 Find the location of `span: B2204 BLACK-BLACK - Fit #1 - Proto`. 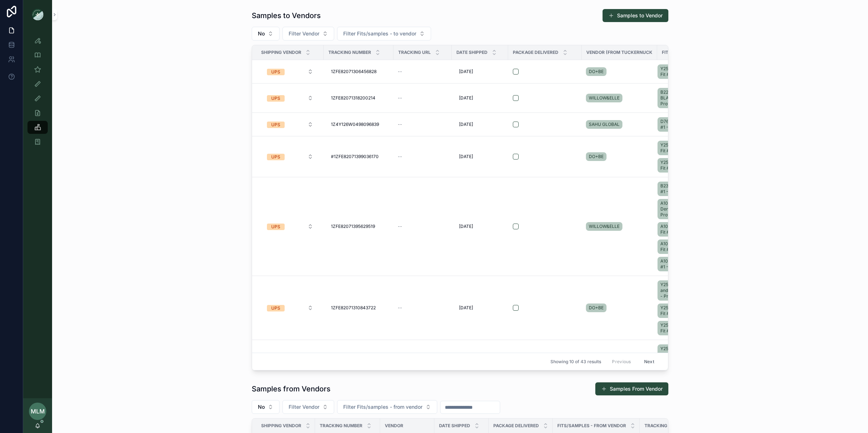

span: B2204 BLACK-BLACK - Fit #1 - Proto is located at coordinates (678, 98).